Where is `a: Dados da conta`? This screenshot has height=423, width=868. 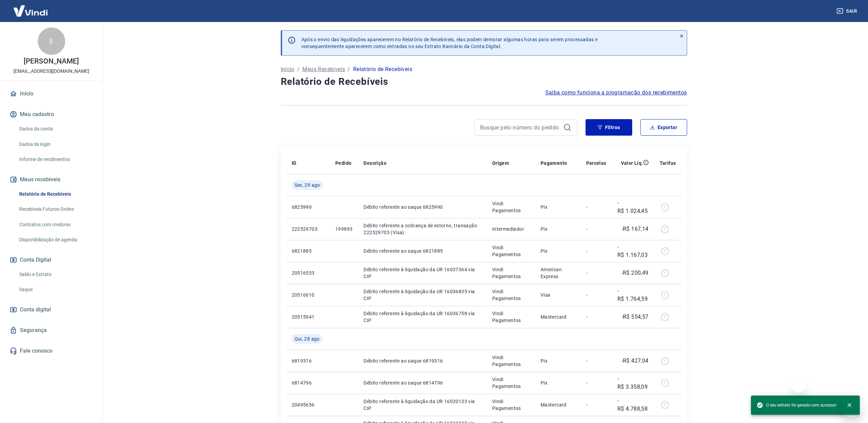
a: Dados da conta is located at coordinates (55, 129).